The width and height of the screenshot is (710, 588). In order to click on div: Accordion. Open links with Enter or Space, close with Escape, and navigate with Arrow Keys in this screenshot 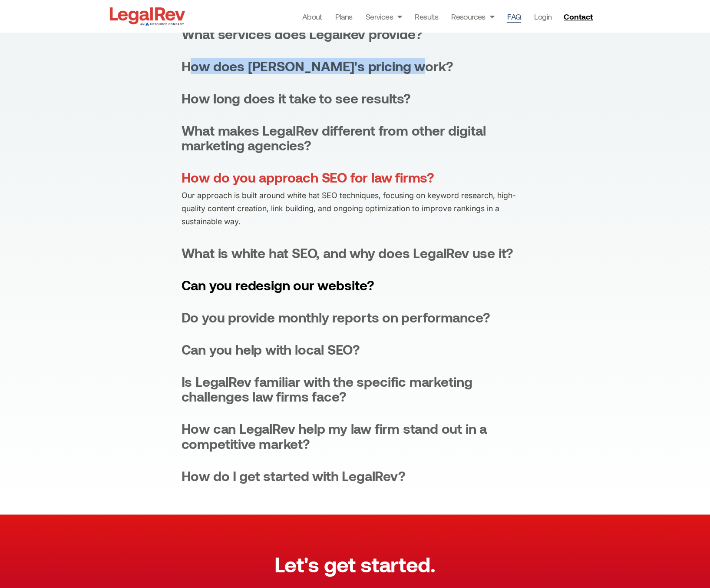, I will do `click(356, 255)`.